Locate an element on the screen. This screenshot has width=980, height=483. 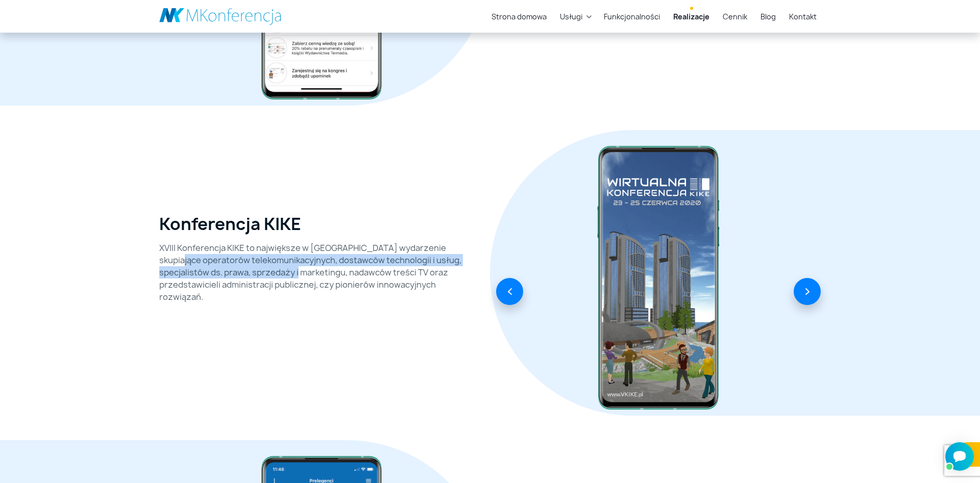
h2: Konferencja KIKE is located at coordinates (230, 224).